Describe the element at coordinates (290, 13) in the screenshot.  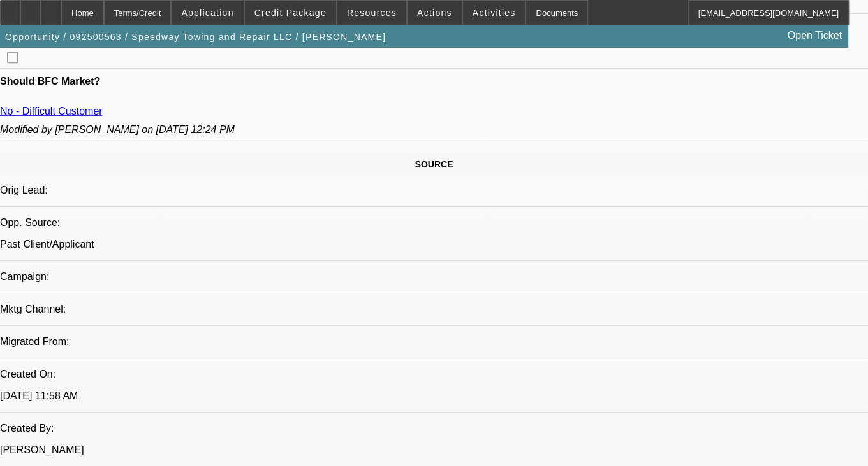
I see `span: Credit Package` at that location.